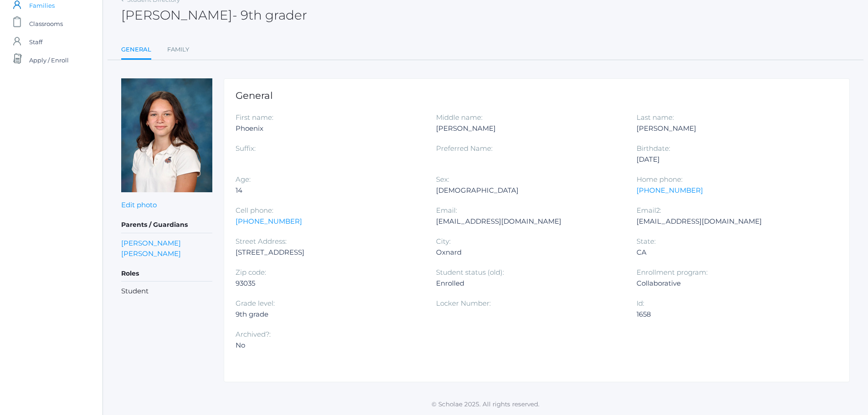 The image size is (868, 415). Describe the element at coordinates (178, 49) in the screenshot. I see `a: Family` at that location.